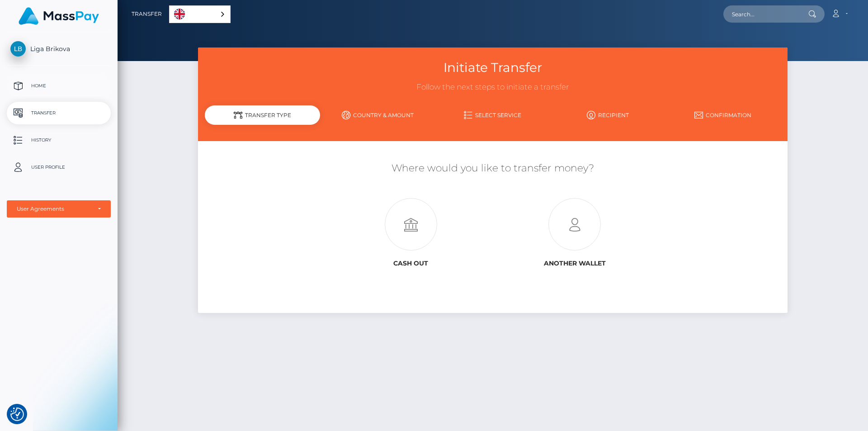 The image size is (868, 431). What do you see at coordinates (378, 115) in the screenshot?
I see `a: Country & Amount` at bounding box center [378, 115].